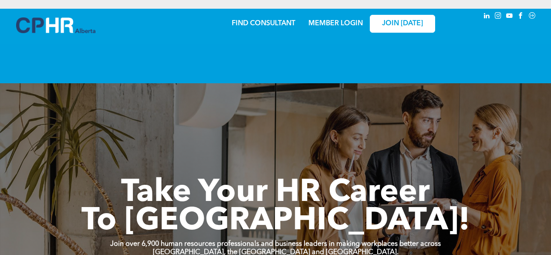  Describe the element at coordinates (532, 17) in the screenshot. I see `a: Social network` at that location.